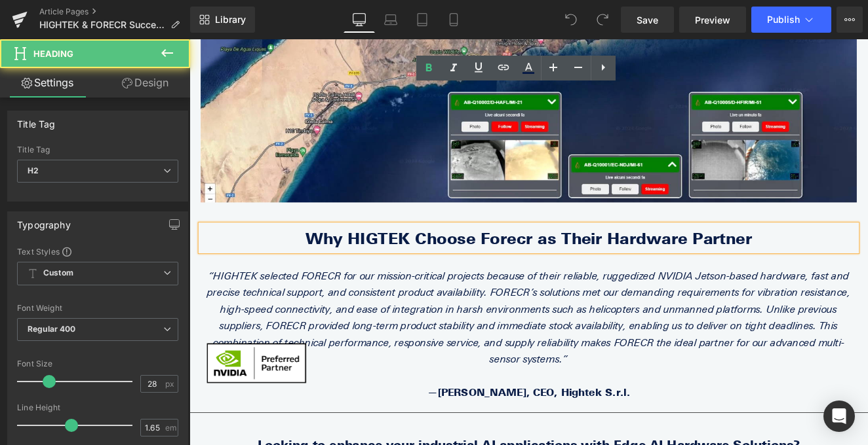 This screenshot has height=445, width=868. Describe the element at coordinates (53, 54) in the screenshot. I see `span: Heading` at that location.